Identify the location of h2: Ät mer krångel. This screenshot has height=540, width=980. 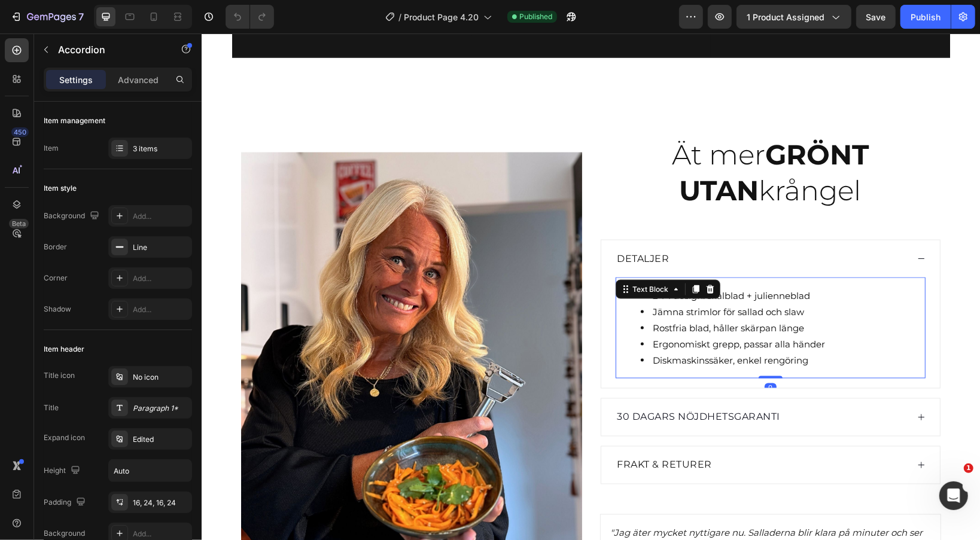
(569, 139).